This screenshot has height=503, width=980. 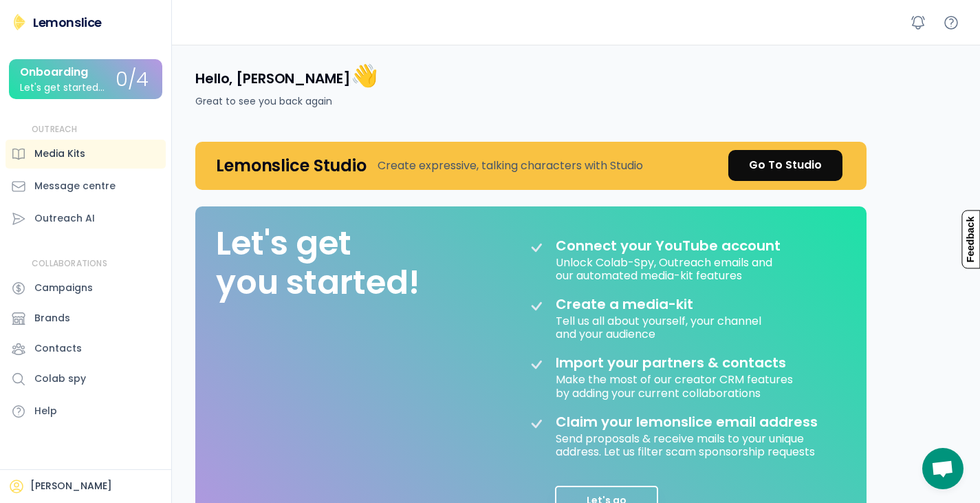 I want to click on div: Brands, so click(x=52, y=318).